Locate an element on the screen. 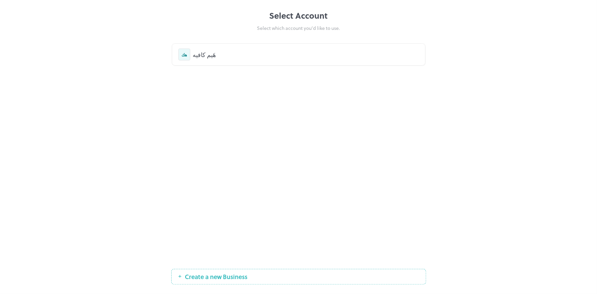  div: هَيم كافيه is located at coordinates (306, 54).